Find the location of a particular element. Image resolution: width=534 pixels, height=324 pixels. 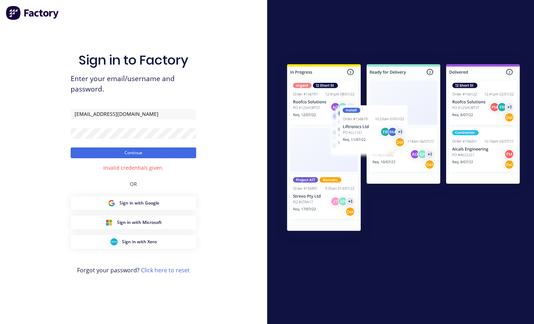

span: Sign in with Microsoft is located at coordinates (139, 222).